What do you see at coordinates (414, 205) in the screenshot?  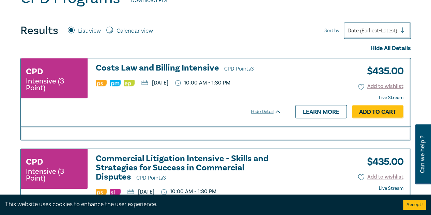 I see `button: Accept cookies` at bounding box center [414, 205].